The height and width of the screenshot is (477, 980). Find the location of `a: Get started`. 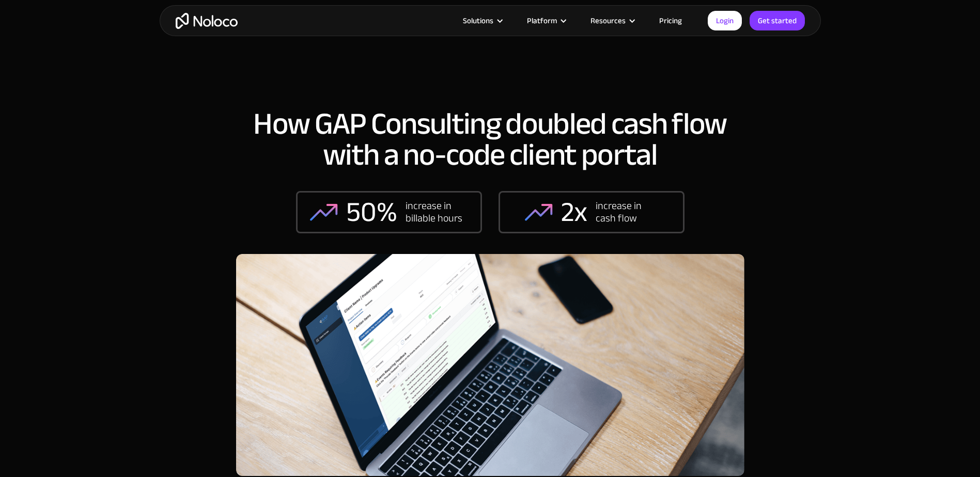

a: Get started is located at coordinates (777, 20).